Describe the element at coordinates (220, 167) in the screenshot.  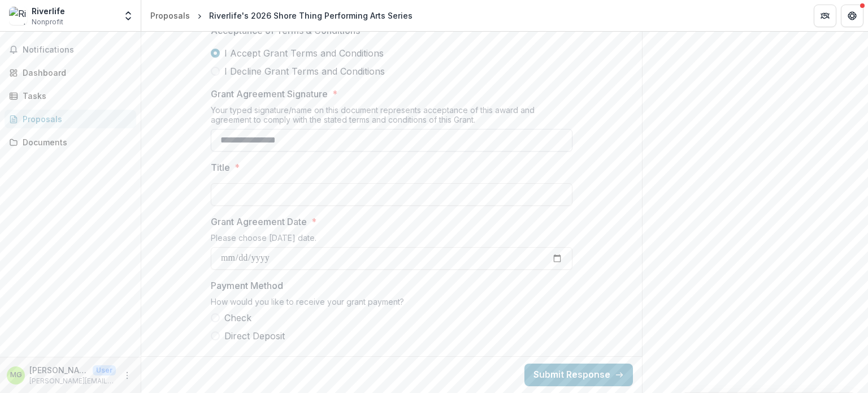
I see `p: Title` at that location.